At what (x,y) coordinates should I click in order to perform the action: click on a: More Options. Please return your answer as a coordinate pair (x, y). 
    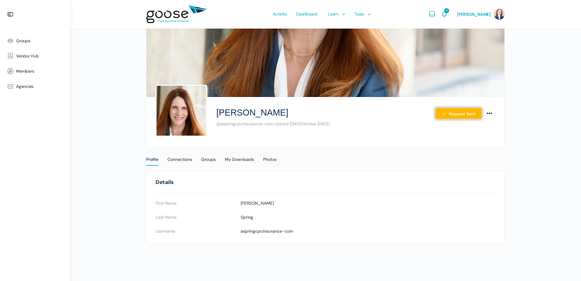
    Looking at the image, I should click on (489, 113).